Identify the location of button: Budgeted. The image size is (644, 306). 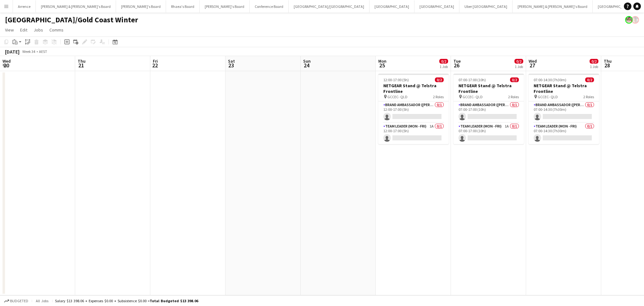
(16, 301).